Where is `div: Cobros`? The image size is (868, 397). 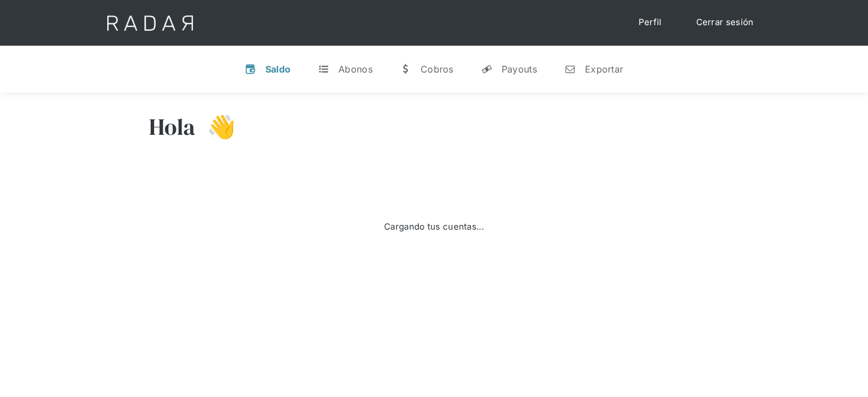 div: Cobros is located at coordinates (437, 69).